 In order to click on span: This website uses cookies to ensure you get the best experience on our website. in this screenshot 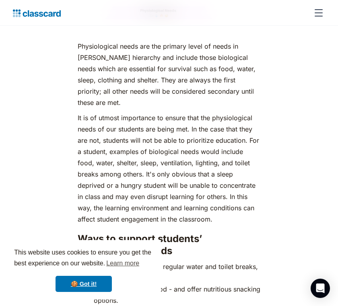, I will do `click(84, 259)`.